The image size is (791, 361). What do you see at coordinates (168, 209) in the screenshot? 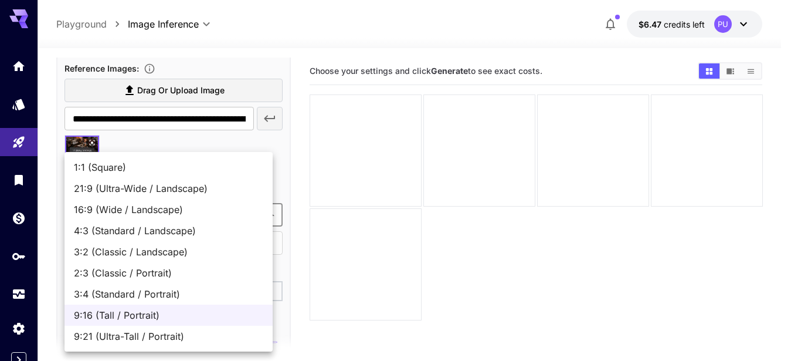
I see `span: 16:9 (Wide / Landscape)` at bounding box center [168, 209].